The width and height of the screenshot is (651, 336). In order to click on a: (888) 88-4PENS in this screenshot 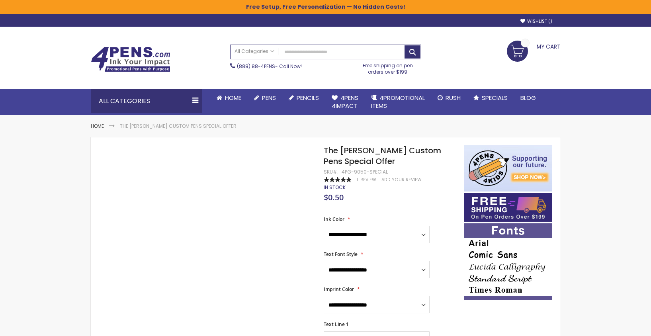, I will do `click(256, 66)`.